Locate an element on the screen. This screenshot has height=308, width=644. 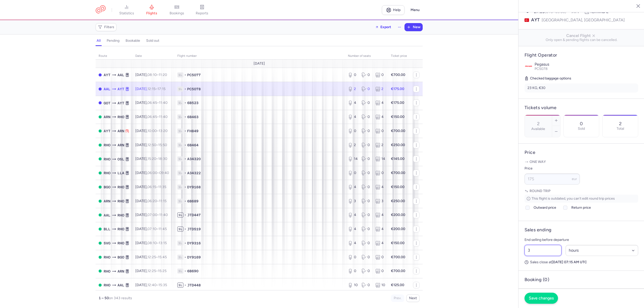
p: One way is located at coordinates (581, 162).